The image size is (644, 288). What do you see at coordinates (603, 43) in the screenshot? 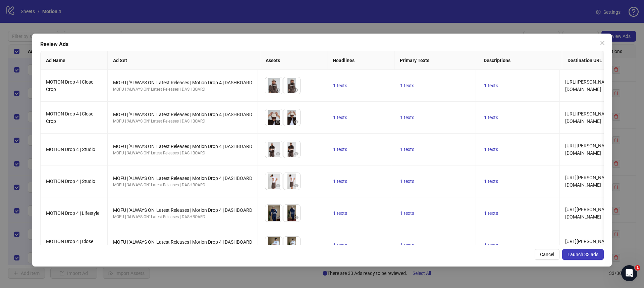
I see `button: Close` at bounding box center [603, 43].